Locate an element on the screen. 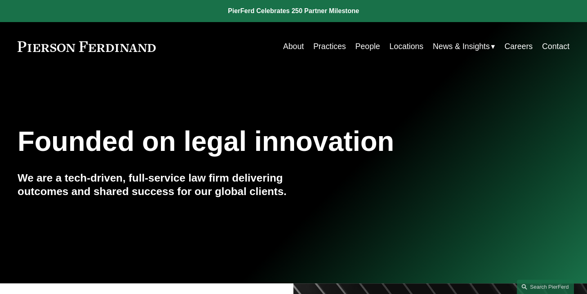 This screenshot has height=294, width=587. a: About is located at coordinates (294, 46).